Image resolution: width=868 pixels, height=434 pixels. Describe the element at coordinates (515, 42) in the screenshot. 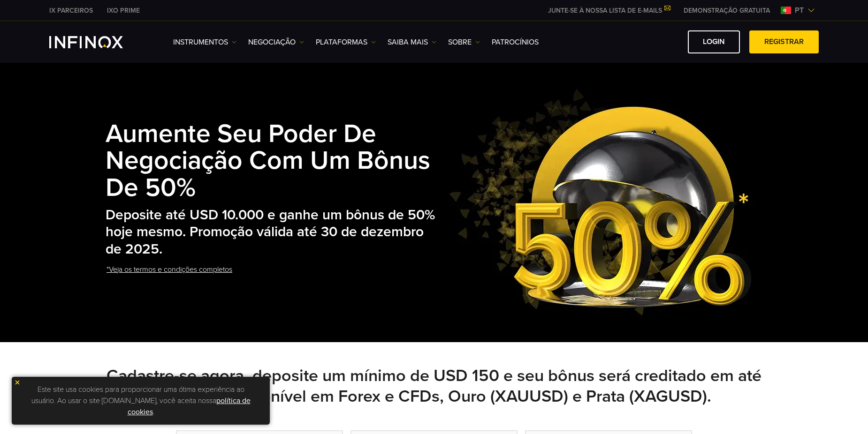

I see `a: Patrocínios` at that location.